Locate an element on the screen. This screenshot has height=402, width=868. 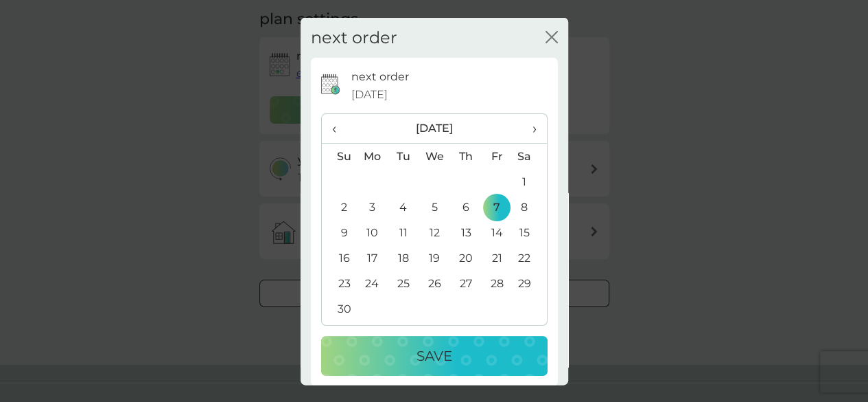
td: 11 is located at coordinates (402, 232).